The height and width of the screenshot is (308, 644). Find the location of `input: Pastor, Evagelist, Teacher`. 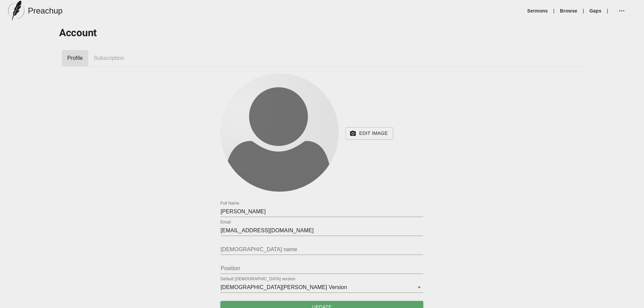

input: Pastor, Evagelist, Teacher is located at coordinates (322, 269).